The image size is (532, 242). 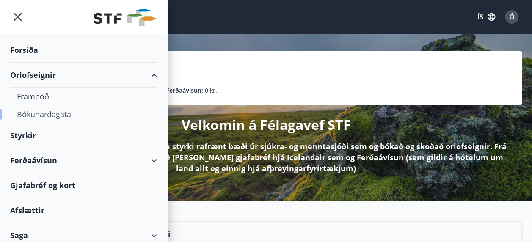 I want to click on div: Forsíða, so click(x=83, y=50).